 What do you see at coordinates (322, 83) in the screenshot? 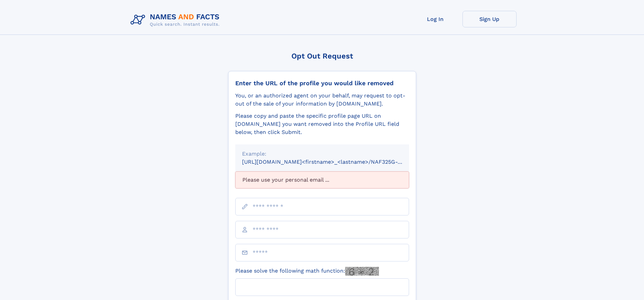
I see `div: Enter the URL of the profile you would like removed` at bounding box center [322, 83].